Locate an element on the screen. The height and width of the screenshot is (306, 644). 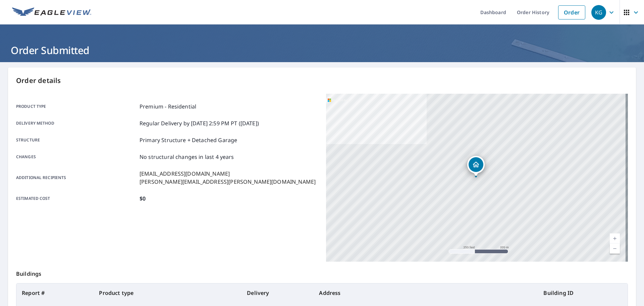
p: Estimated cost is located at coordinates (77, 198).